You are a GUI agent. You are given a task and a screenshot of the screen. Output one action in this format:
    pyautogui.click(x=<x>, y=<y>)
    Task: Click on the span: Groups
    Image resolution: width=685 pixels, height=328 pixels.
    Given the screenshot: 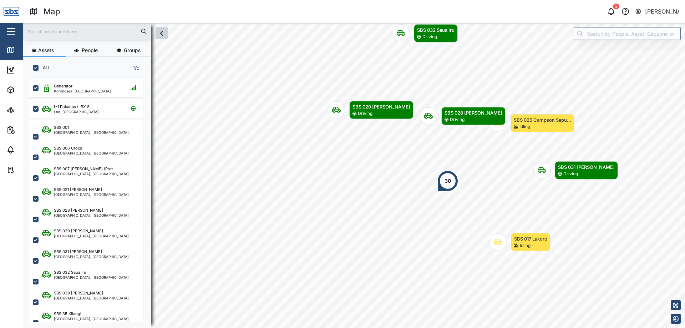 What is the action you would take?
    pyautogui.click(x=132, y=50)
    